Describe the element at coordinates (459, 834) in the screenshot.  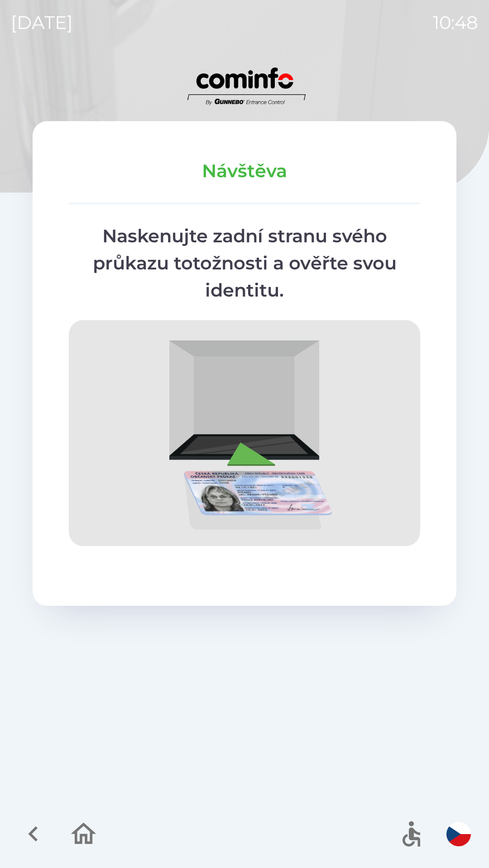
I see `img: cs flag` at that location.